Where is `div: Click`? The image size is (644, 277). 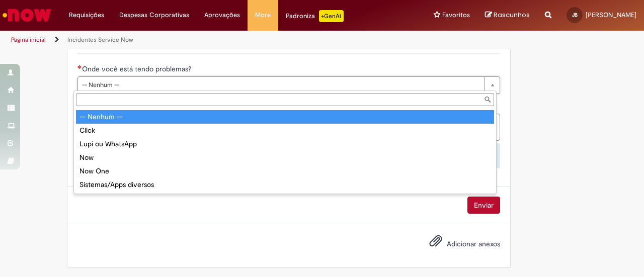
div: Click is located at coordinates (285, 130).